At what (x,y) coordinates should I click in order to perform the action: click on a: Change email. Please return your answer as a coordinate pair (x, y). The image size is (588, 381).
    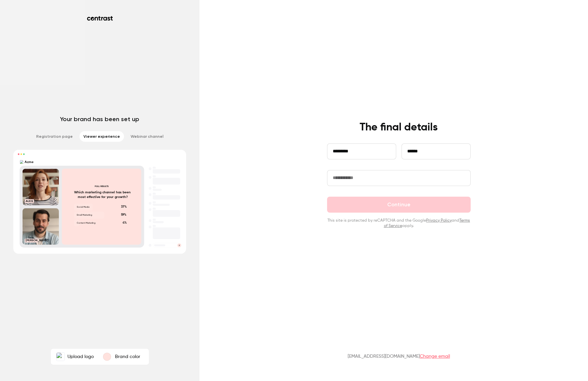
    Looking at the image, I should click on (435, 356).